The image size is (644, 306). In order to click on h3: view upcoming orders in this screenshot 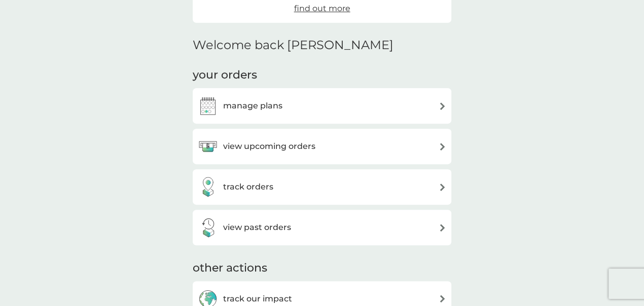, I will do `click(269, 147)`.